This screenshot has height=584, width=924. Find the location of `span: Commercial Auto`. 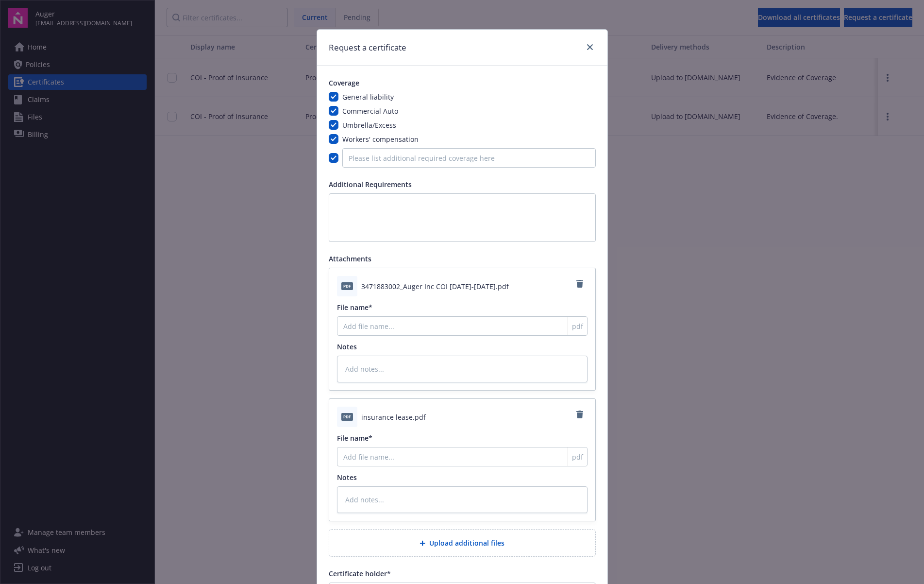

span: Commercial Auto is located at coordinates (370, 110).